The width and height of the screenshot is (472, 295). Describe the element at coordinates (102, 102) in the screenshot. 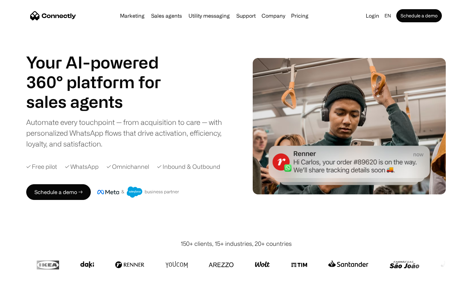

I see `h1: sales agents` at that location.